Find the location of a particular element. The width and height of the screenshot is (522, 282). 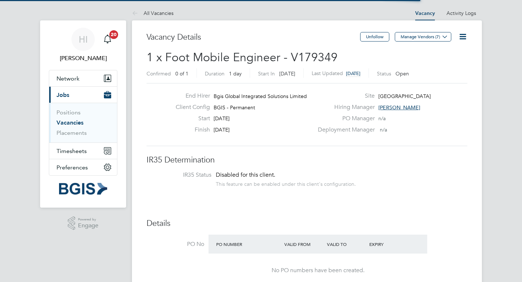

span: 20 is located at coordinates (114, 35).